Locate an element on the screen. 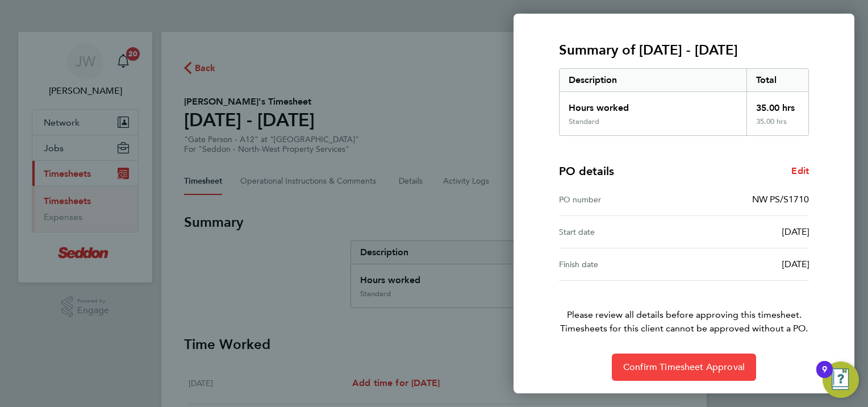  div: Start date is located at coordinates (621, 232).